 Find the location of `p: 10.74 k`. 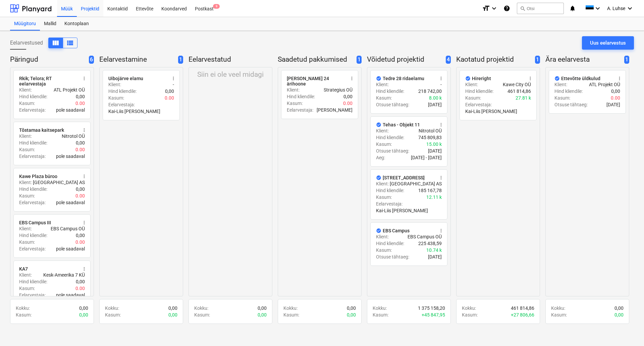

p: 10.74 k is located at coordinates (434, 250).